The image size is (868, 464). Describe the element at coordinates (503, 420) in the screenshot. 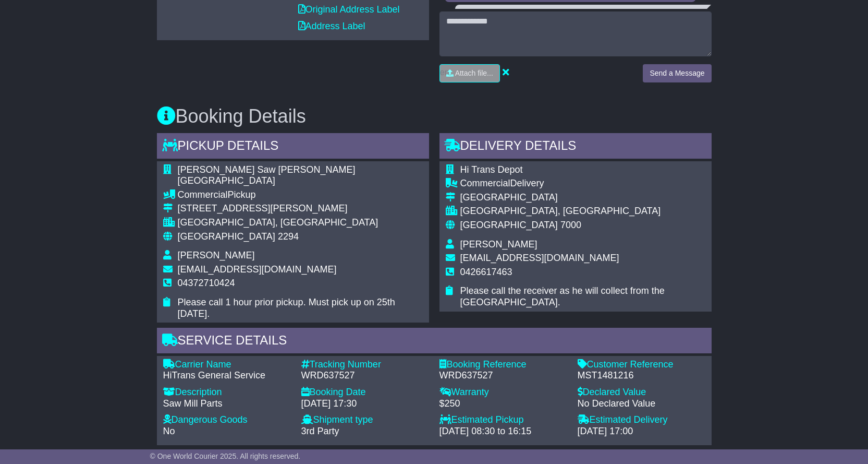

I see `div: Estimated Pickup` at that location.